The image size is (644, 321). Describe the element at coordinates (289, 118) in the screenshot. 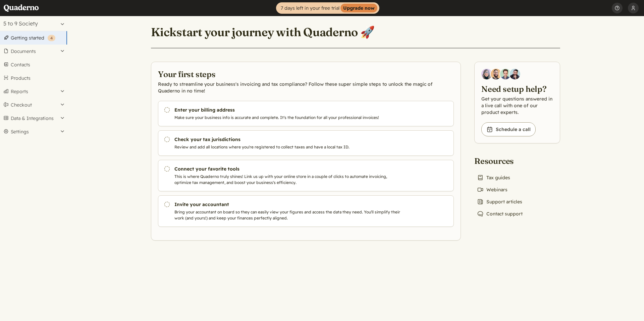

I see `p: Make sure your business info is accurate and complete. It's the foundation for all your professio...` at that location.